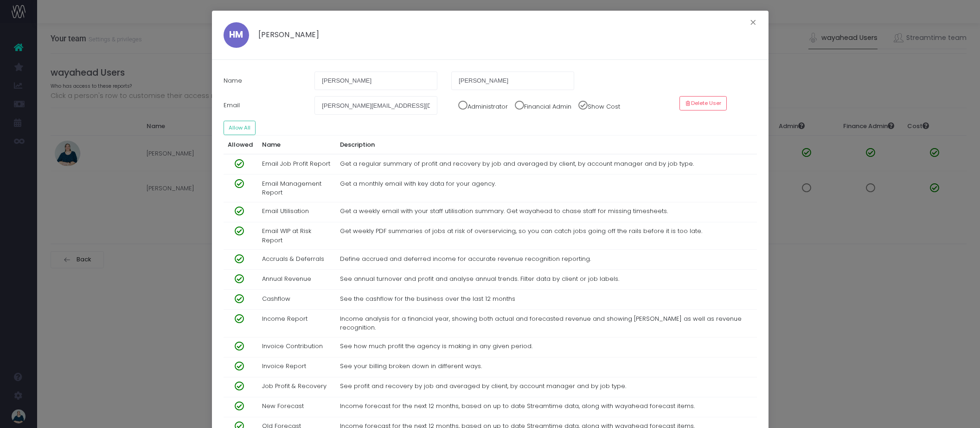 The image size is (980, 428). I want to click on label: Email, so click(262, 105).